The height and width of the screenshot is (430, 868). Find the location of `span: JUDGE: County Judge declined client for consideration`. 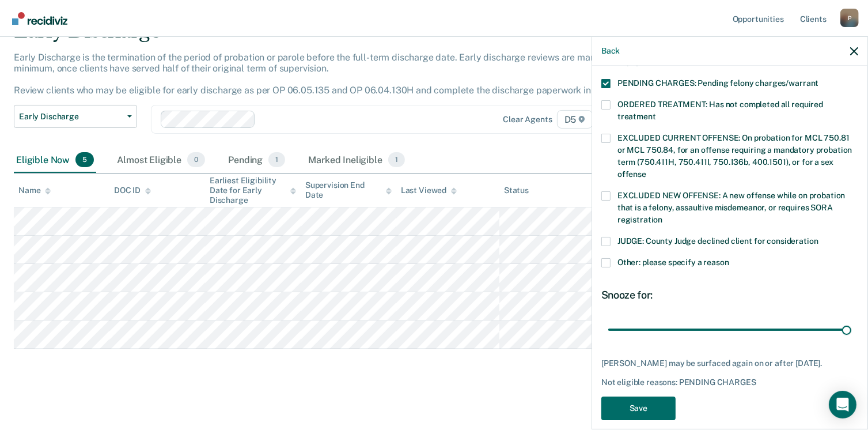

span: JUDGE: County Judge declined client for consideration is located at coordinates (718, 241).